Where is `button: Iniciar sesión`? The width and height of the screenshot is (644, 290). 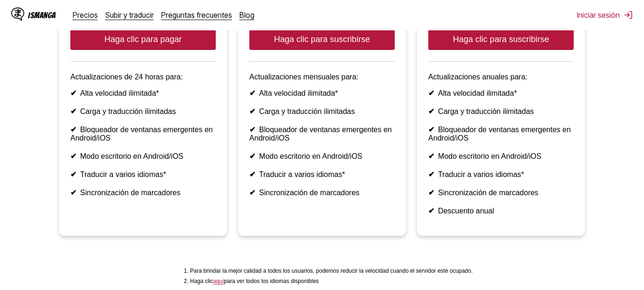 button: Iniciar sesión is located at coordinates (605, 15).